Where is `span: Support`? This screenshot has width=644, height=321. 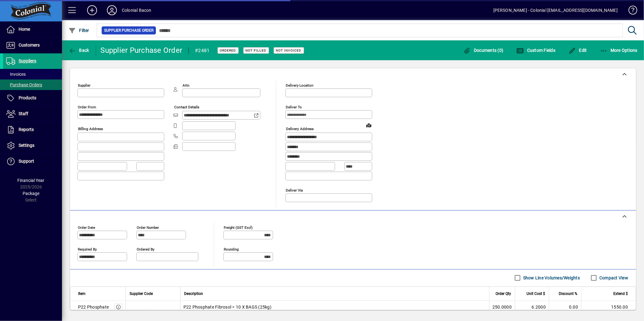
span: Support is located at coordinates (26, 161).